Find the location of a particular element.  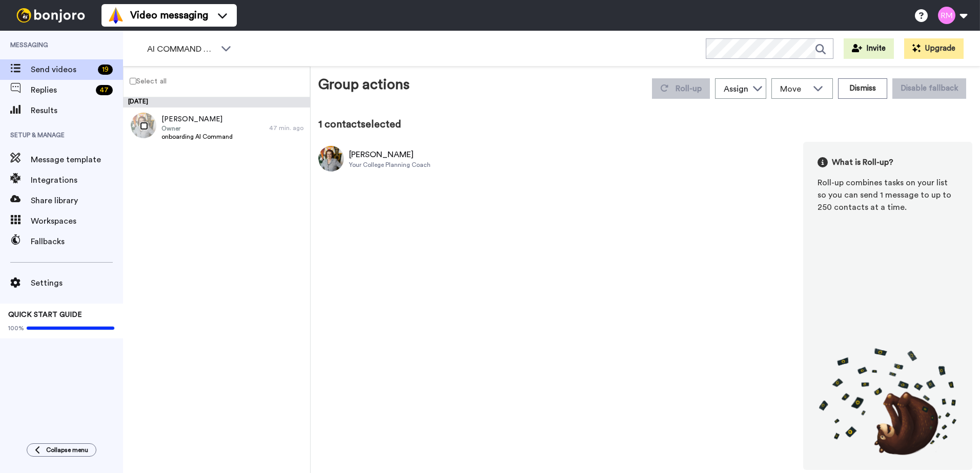

span: Workspaces is located at coordinates (77, 221).